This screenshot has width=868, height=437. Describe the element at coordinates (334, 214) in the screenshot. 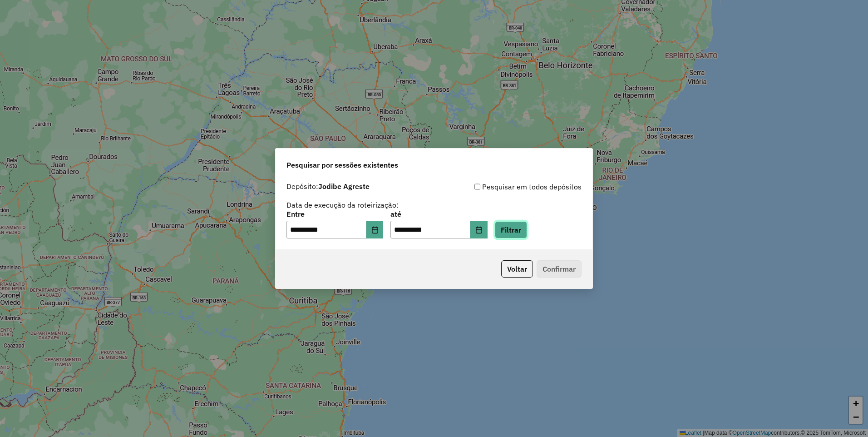

I see `label: Entre` at that location.